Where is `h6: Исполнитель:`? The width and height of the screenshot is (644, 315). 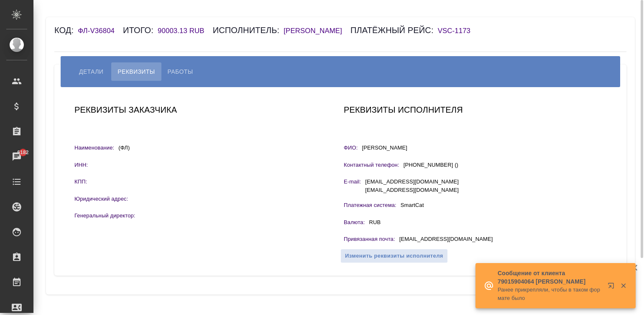 h6: Исполнитель: is located at coordinates (248, 30).